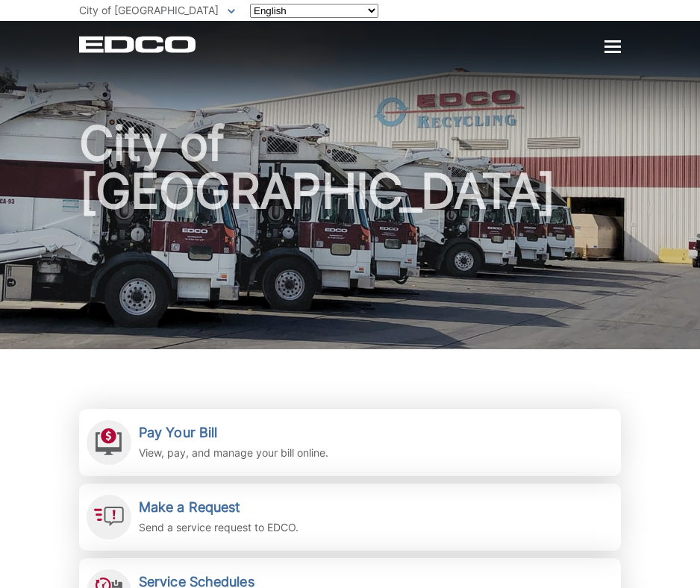 This screenshot has width=700, height=588. Describe the element at coordinates (219, 528) in the screenshot. I see `p: Send a service request to EDCO.` at that location.